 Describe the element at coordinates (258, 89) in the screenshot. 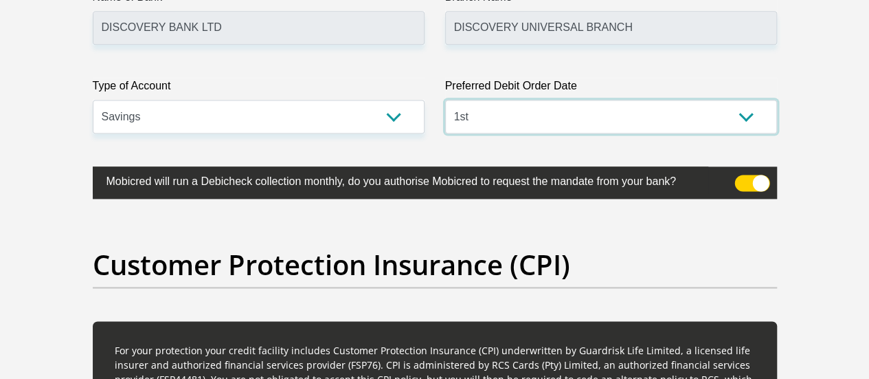

I see `label: Type of Account` at that location.